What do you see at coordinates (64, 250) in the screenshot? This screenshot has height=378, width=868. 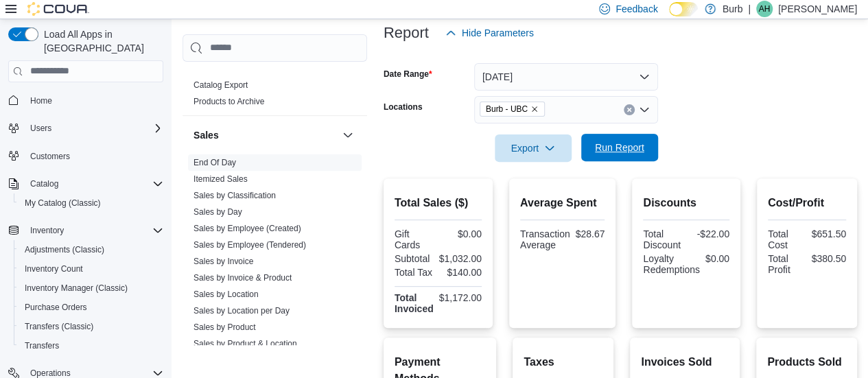 I see `a: Adjustments (Classic)` at bounding box center [64, 250].